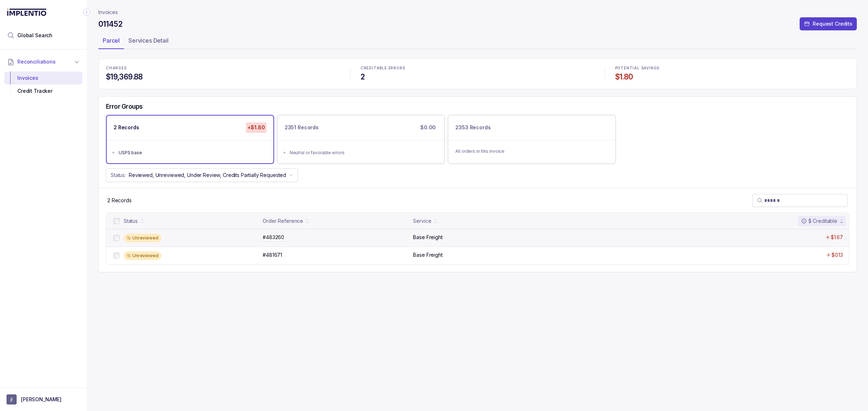  Describe the element at coordinates (110, 24) in the screenshot. I see `h4: 011452` at that location.